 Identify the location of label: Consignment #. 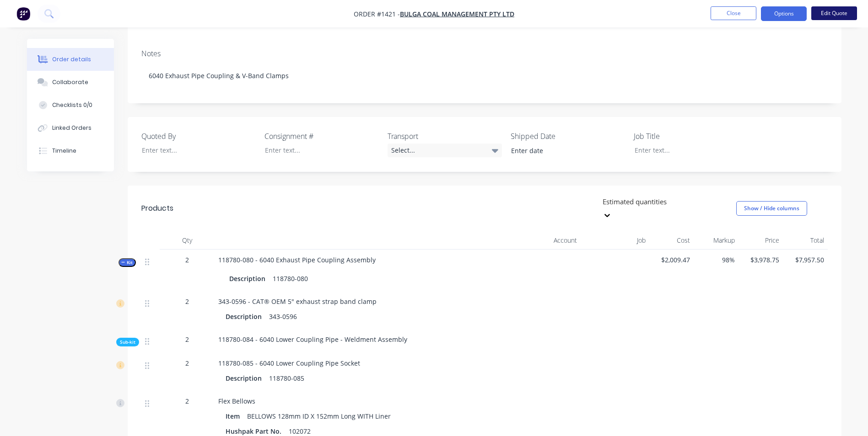
(321, 136).